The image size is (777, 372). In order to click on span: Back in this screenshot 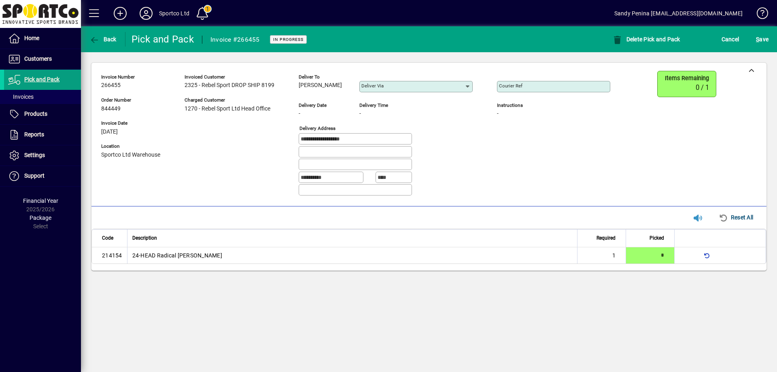, I will do `click(103, 39)`.